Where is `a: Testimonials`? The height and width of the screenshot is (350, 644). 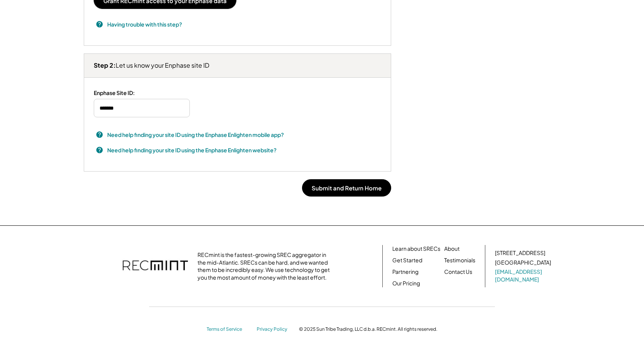 a: Testimonials is located at coordinates (460, 260).